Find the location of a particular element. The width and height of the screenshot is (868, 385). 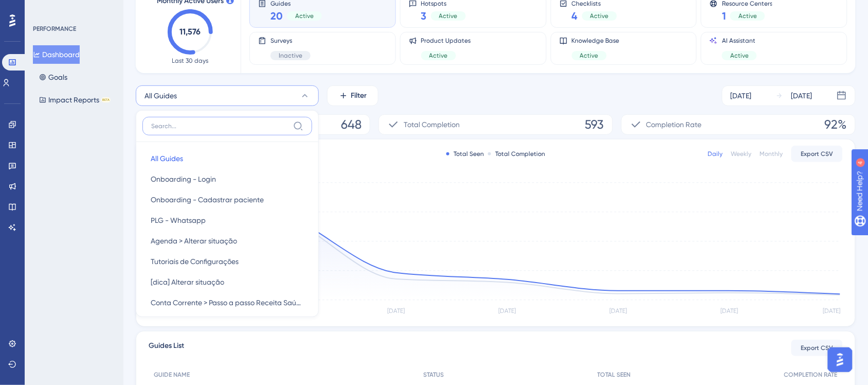

span: TOTAL SEEN is located at coordinates (614, 375).